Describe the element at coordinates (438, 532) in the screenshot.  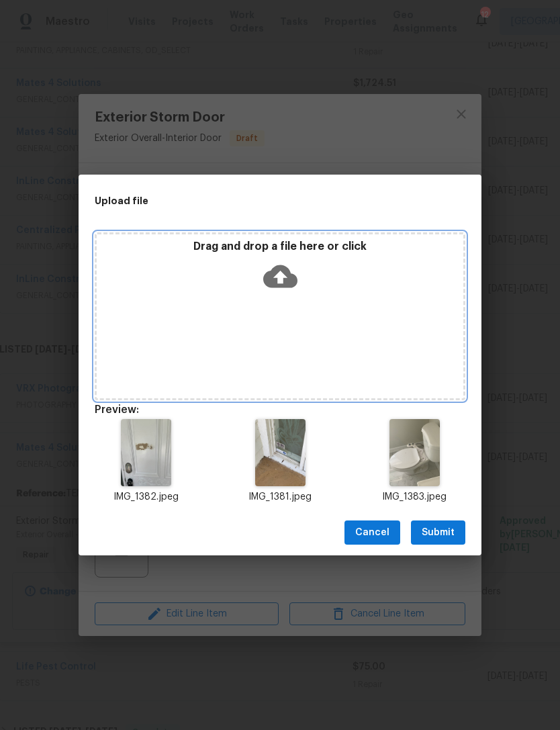
I see `span: Submit` at that location.